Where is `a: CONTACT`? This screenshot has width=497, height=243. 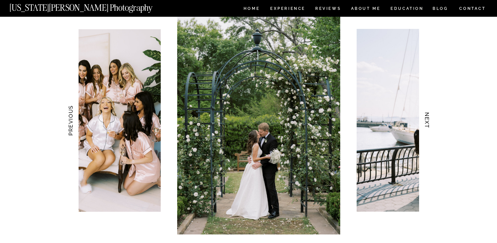
a: CONTACT is located at coordinates (472, 9).